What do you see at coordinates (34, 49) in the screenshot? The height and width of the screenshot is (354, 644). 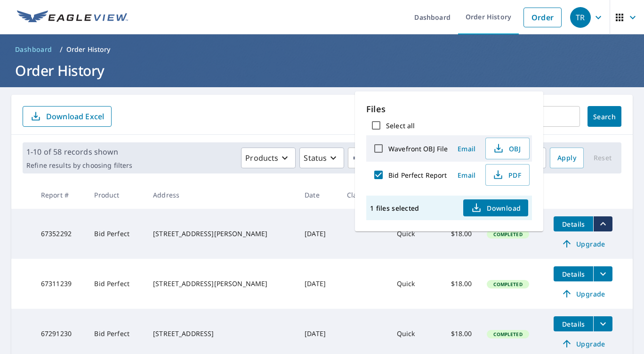 I see `span: Dashboard` at bounding box center [34, 49].